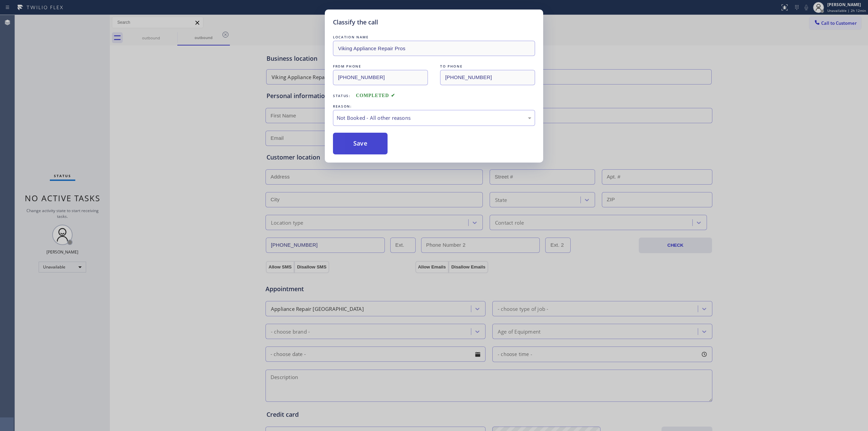 Image resolution: width=868 pixels, height=431 pixels. Describe the element at coordinates (360, 144) in the screenshot. I see `button: Save` at that location.